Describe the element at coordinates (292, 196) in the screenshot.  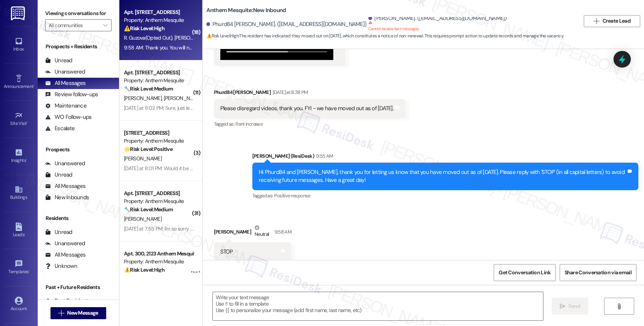
I see `span: Positive response` at that location.